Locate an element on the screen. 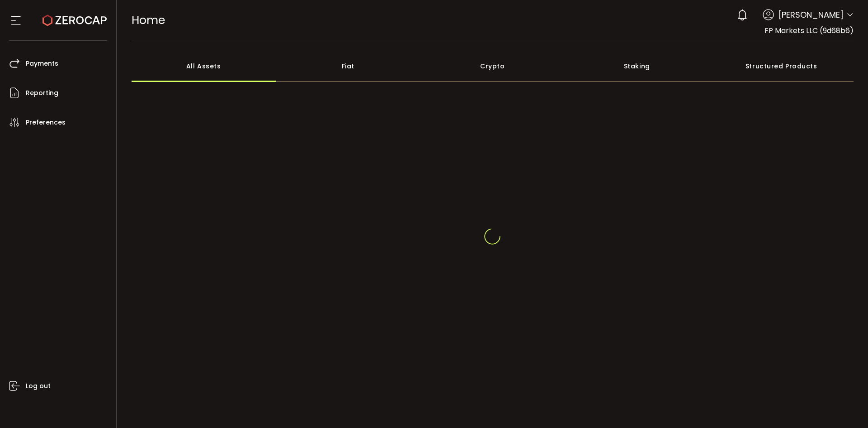 The image size is (868, 428). span: Home is located at coordinates (148, 20).